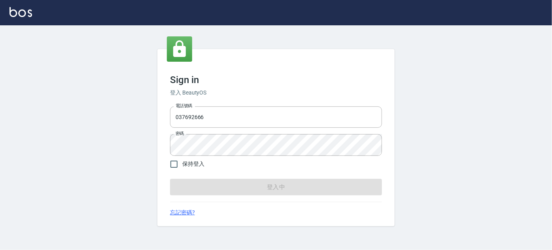 The width and height of the screenshot is (552, 250). What do you see at coordinates (276, 93) in the screenshot?
I see `h6: 登入 BeautyOS` at bounding box center [276, 93].